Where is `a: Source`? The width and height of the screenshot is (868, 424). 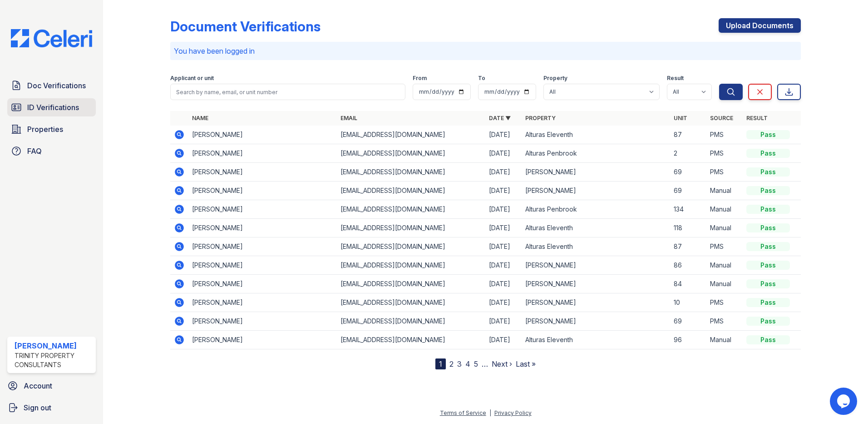
a: Source is located at coordinates (722, 118).